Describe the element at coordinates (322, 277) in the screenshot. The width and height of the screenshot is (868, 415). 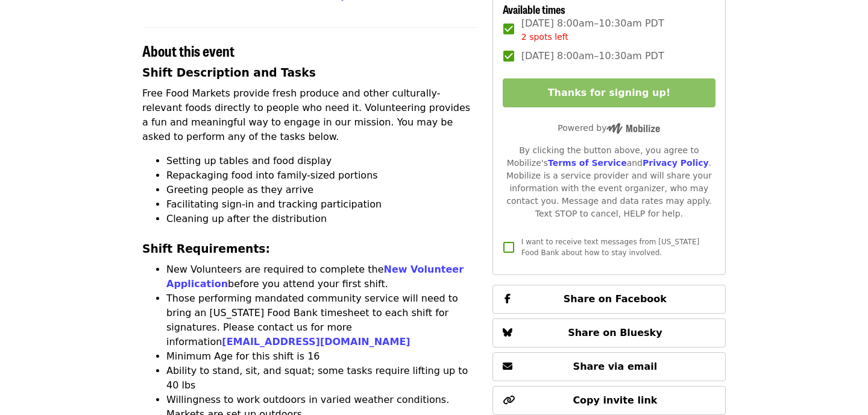
I see `li: New Volunteers are required to complete the before you attend your first shift.` at that location.